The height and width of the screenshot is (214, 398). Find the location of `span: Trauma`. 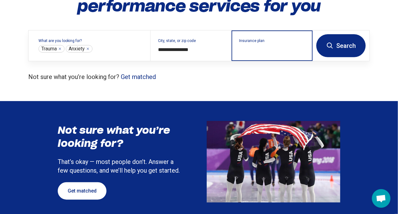

span: Trauma is located at coordinates (49, 49).